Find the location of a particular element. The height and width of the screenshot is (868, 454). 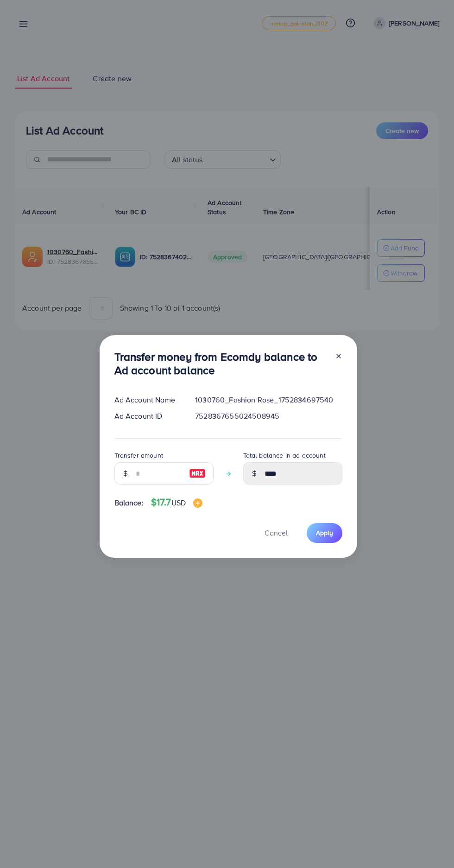

label: Total balance in ad account is located at coordinates (285, 455).